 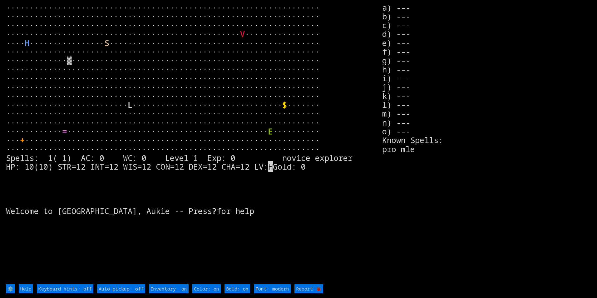 I want to click on input: Color: on, so click(x=206, y=289).